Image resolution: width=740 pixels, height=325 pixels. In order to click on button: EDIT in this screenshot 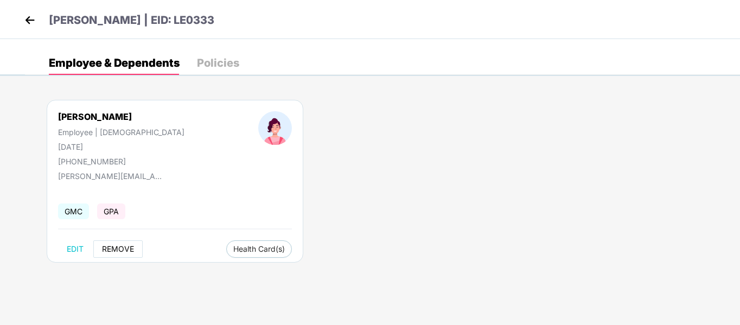, I will do `click(75, 249)`.